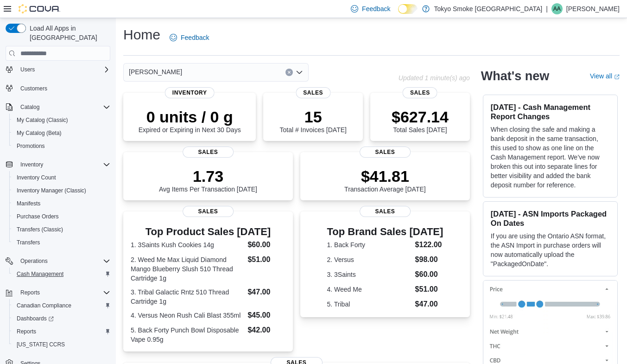 The image size is (627, 364). Describe the element at coordinates (398, 14) in the screenshot. I see `span: Dark Mode` at that location.